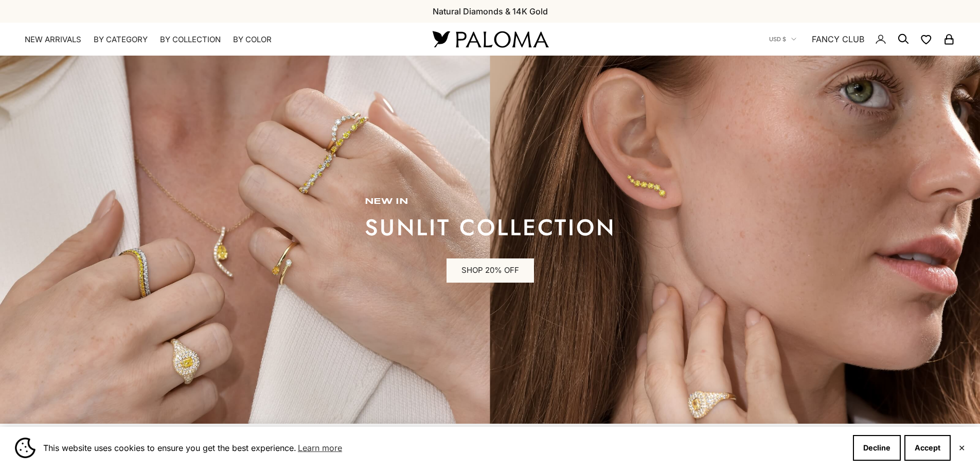 This screenshot has height=469, width=980. What do you see at coordinates (961, 448) in the screenshot?
I see `button: Close` at bounding box center [961, 448].